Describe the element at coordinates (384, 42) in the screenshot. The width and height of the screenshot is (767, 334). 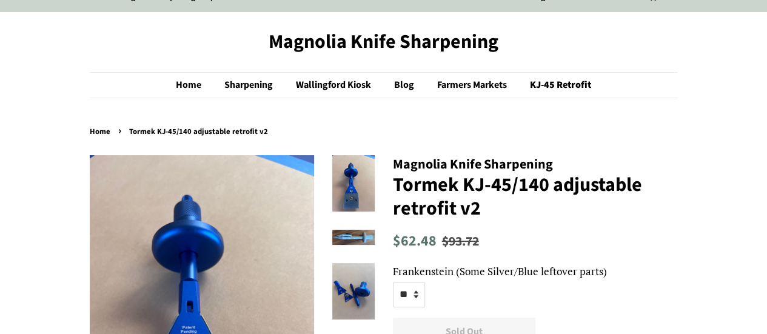
I see `a: Magnolia Knife Sharpening` at that location.